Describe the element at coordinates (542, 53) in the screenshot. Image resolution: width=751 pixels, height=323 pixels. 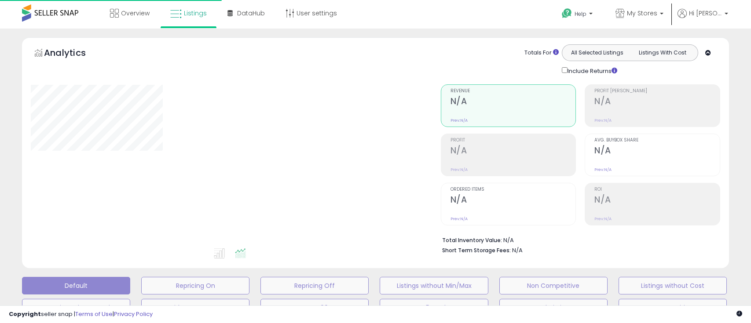
I see `div: Totals For` at that location.